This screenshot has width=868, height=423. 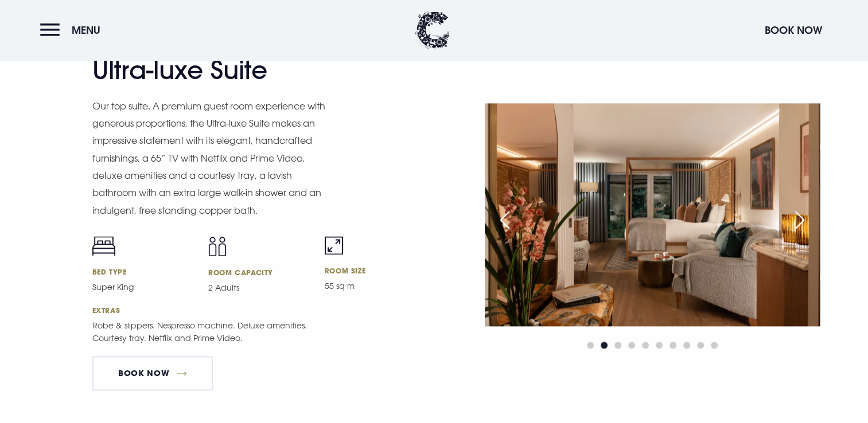 I want to click on img: Hotel in Bangor Northern Ireland, so click(x=653, y=215).